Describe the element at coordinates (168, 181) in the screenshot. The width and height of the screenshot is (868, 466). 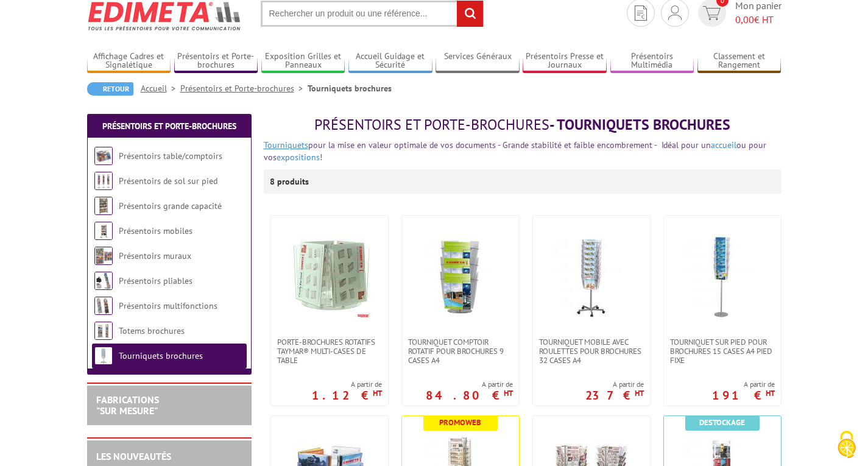
I see `a: Présentoirs de sol sur pied` at that location.